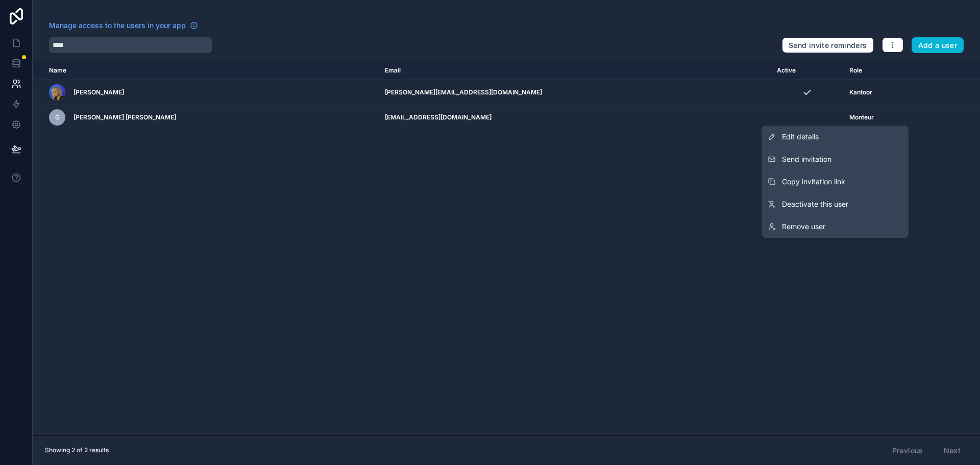 This screenshot has width=980, height=465. What do you see at coordinates (861, 117) in the screenshot?
I see `span: Monteur` at bounding box center [861, 117].